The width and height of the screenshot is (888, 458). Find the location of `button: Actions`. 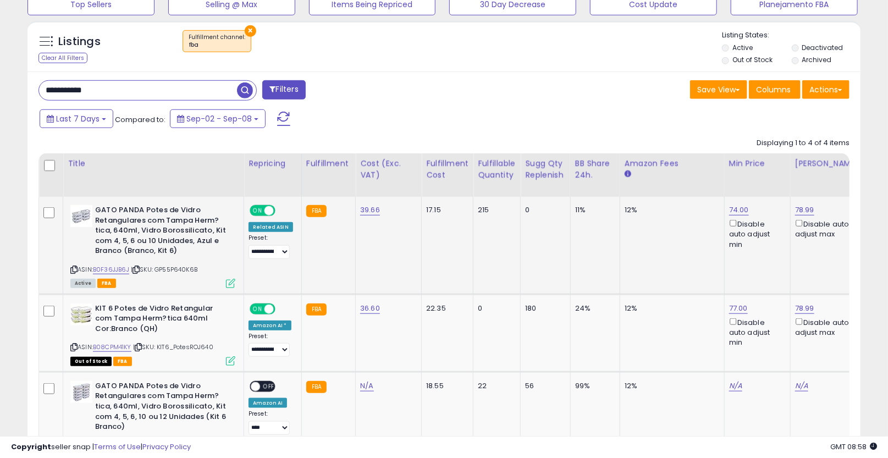

button: Actions is located at coordinates (826, 90).